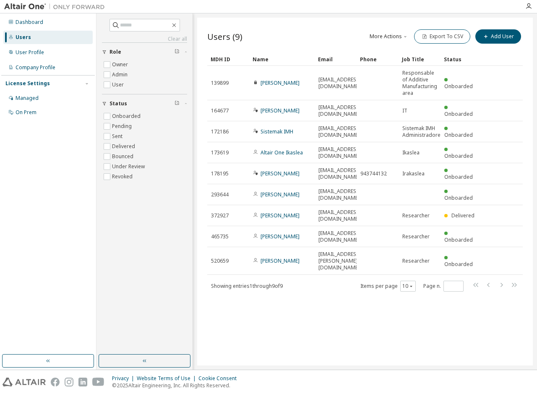 This screenshot has width=537, height=394. I want to click on span: IT, so click(405, 111).